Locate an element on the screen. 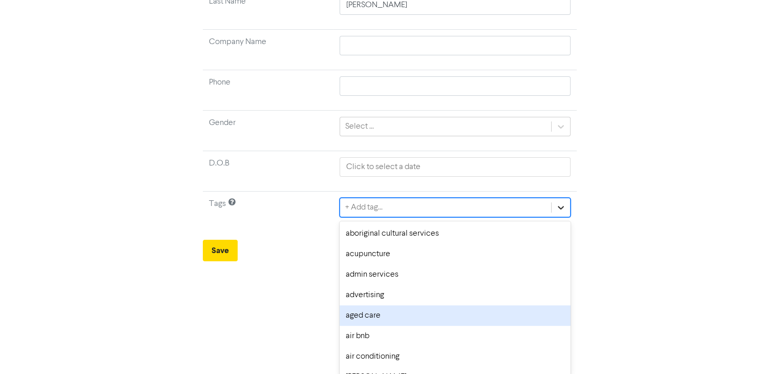  div: Chat Widget is located at coordinates (715, 319).